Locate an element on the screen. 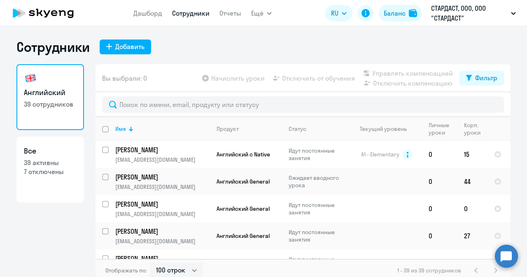 The image size is (527, 277). h1: Сотрудники is located at coordinates (53, 47).